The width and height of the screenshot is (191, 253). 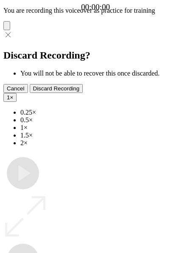 What do you see at coordinates (104, 128) in the screenshot?
I see `li: 1×` at bounding box center [104, 128].